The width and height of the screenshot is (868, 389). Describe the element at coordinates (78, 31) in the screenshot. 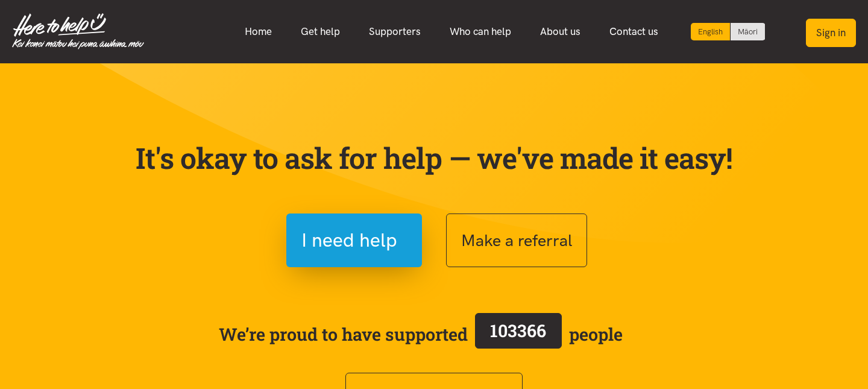

I see `img: Home` at that location.